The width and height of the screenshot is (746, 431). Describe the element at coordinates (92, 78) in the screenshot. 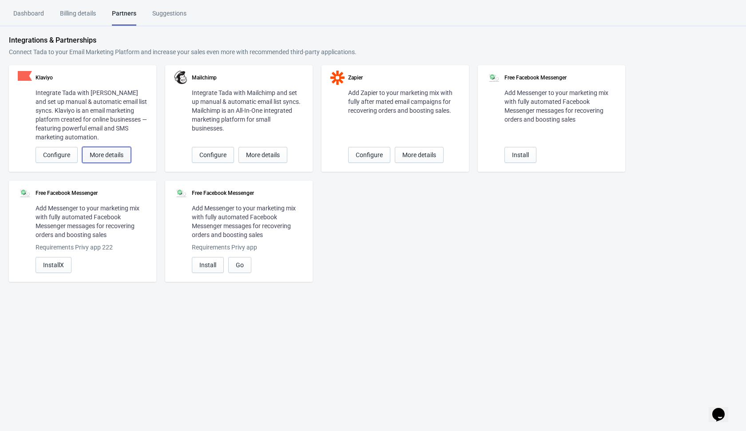

I see `div: Klaviyo` at that location.